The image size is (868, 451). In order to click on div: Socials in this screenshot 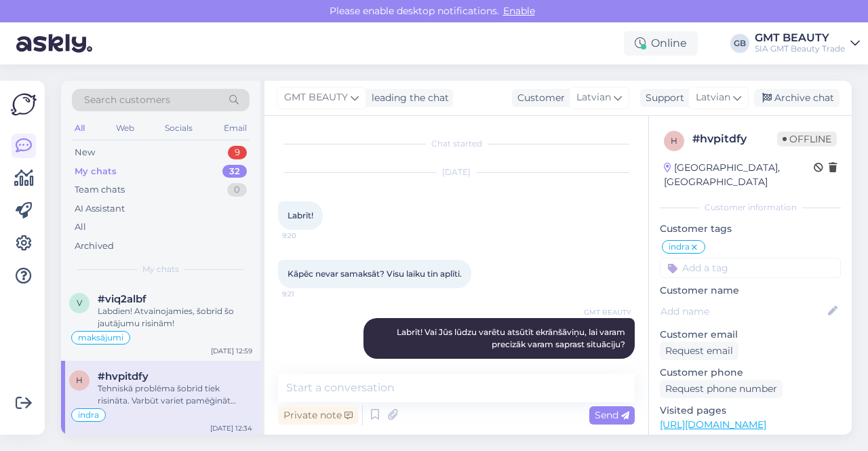, I will do `click(178, 128)`.